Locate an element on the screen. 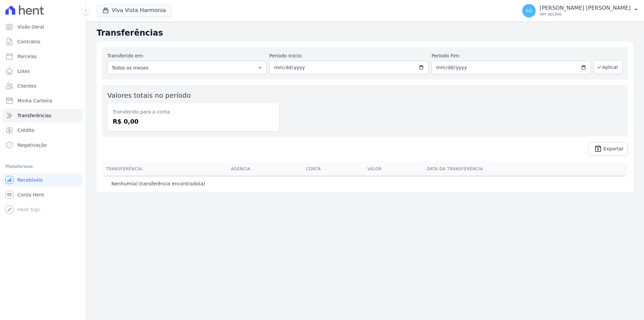 This screenshot has height=320, width=644. span: Negativação is located at coordinates (32, 145).